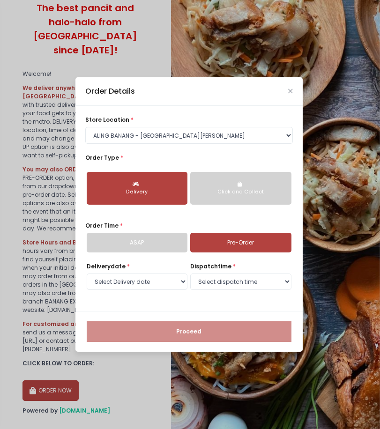  Describe the element at coordinates (107, 120) in the screenshot. I see `span: store location` at that location.